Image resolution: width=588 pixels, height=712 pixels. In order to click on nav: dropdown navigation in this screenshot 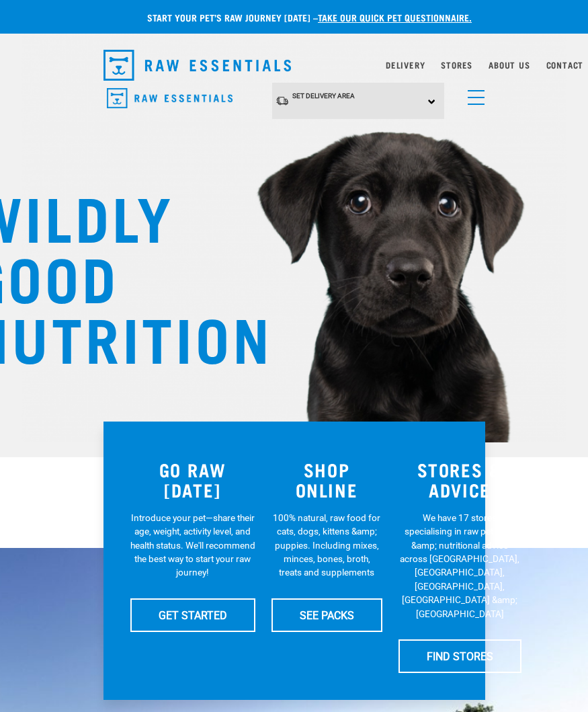, I will do `click(294, 65)`.